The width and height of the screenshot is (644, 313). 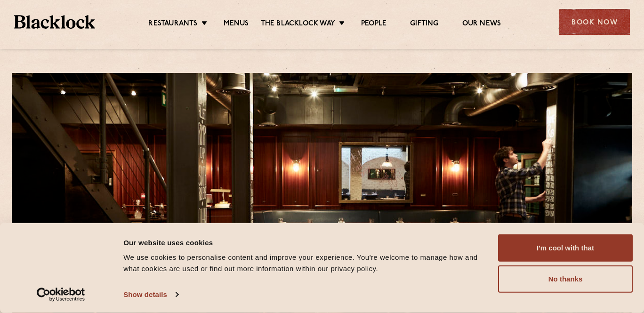 I want to click on img: BL_Textured_Logo-footer-cropped.svg, so click(x=55, y=22).